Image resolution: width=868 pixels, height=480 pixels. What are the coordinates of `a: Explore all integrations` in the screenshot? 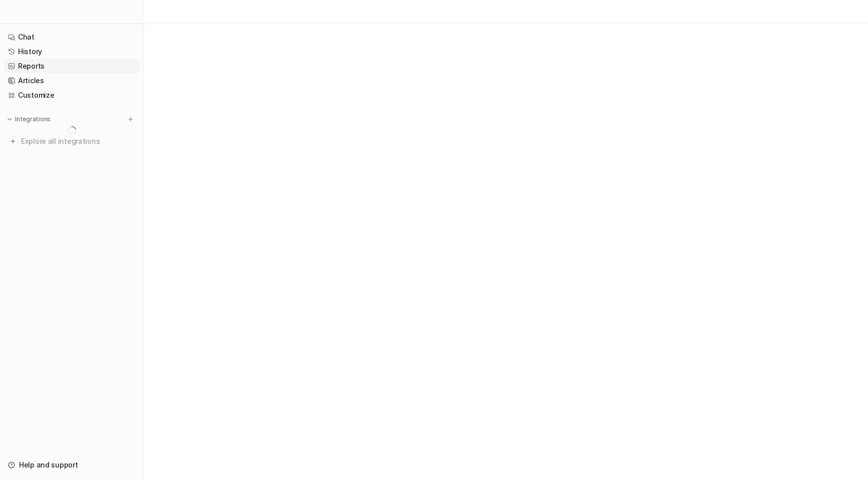 It's located at (72, 141).